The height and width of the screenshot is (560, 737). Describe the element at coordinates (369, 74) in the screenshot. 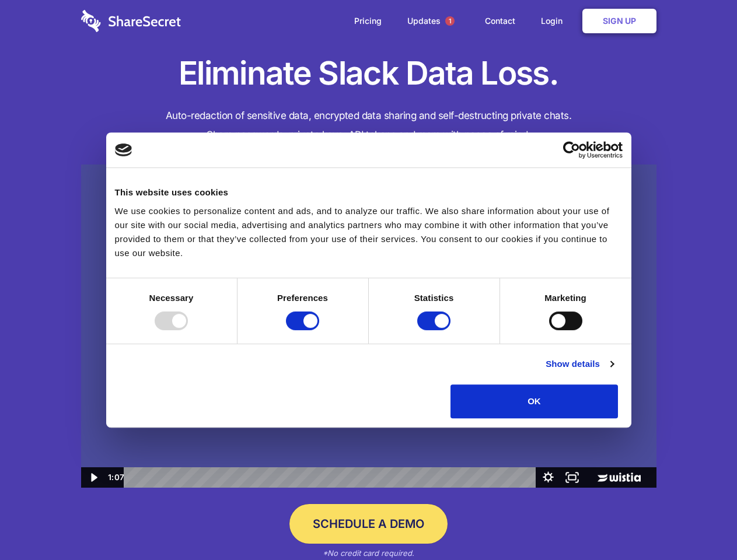

I see `h1: Eliminate Slack Data Loss.` at that location.